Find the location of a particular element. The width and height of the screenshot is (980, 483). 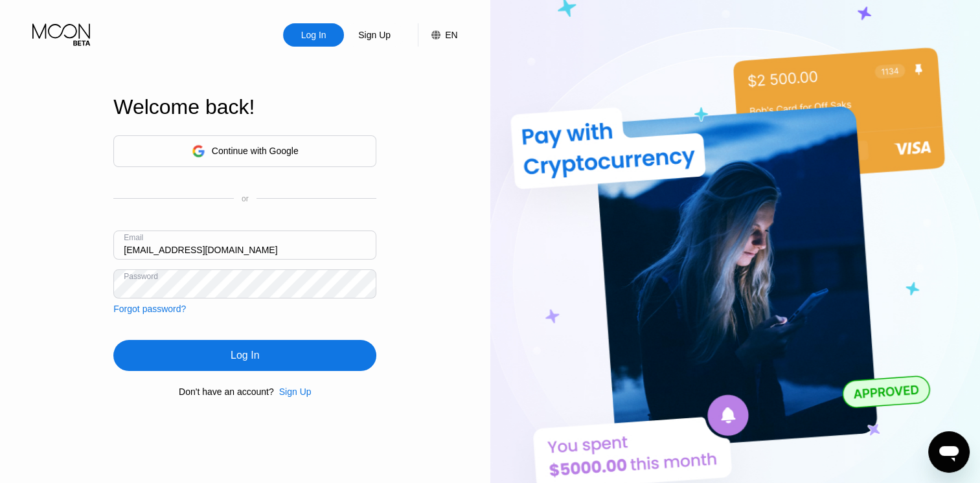

div: Email is located at coordinates (133, 238).